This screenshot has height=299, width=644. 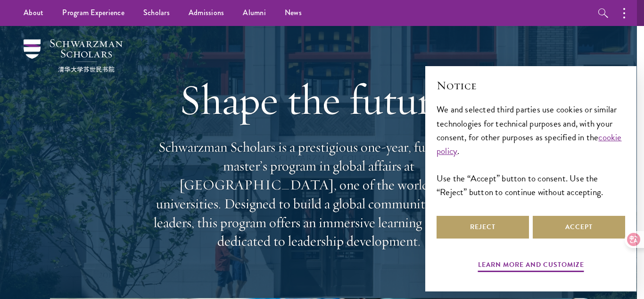 What do you see at coordinates (319, 194) in the screenshot?
I see `p: Schwarzman Scholars is a prestigious one-year, fully funded master’s program in global affairs at...` at bounding box center [319, 194].